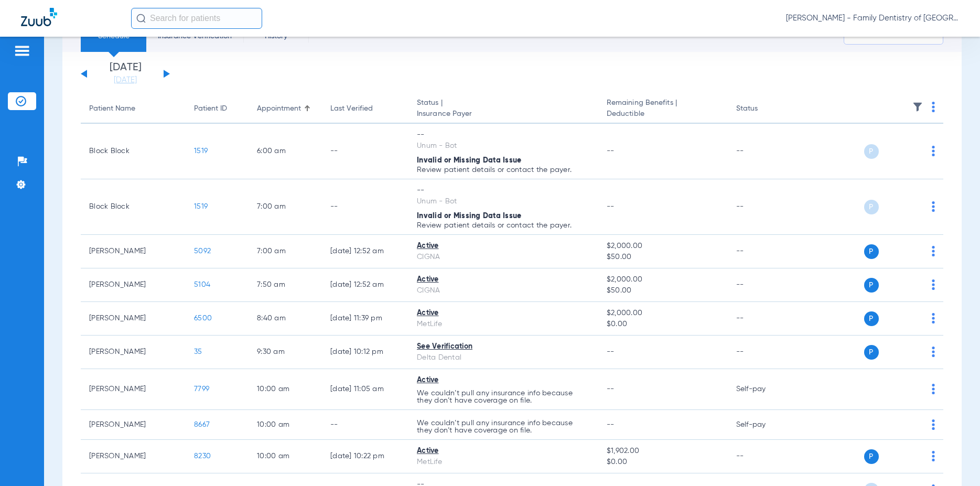  I want to click on span: 8667, so click(202, 425).